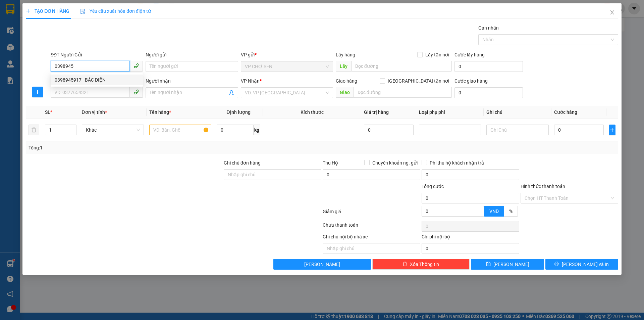  Describe the element at coordinates (83, 12) in the screenshot. I see `img: icon` at that location.